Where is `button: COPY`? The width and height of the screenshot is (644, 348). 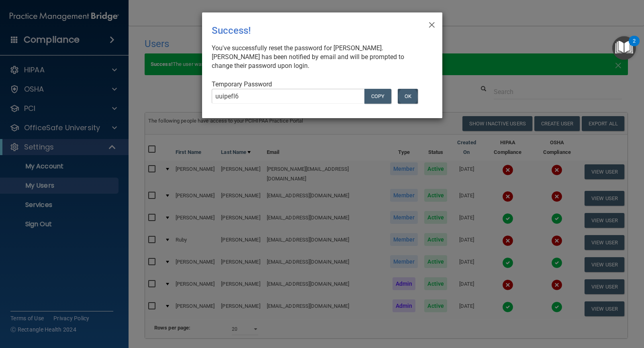
button: COPY is located at coordinates (377, 96).